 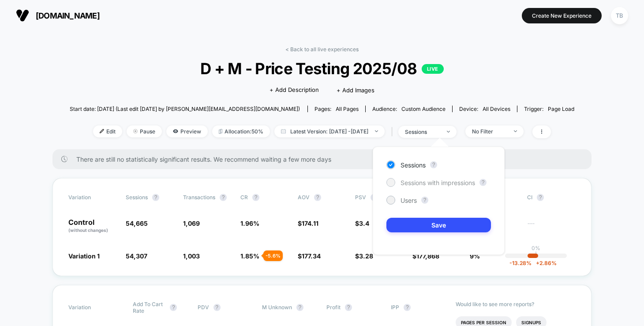 What do you see at coordinates (244, 197) in the screenshot?
I see `span: CR` at bounding box center [244, 197].